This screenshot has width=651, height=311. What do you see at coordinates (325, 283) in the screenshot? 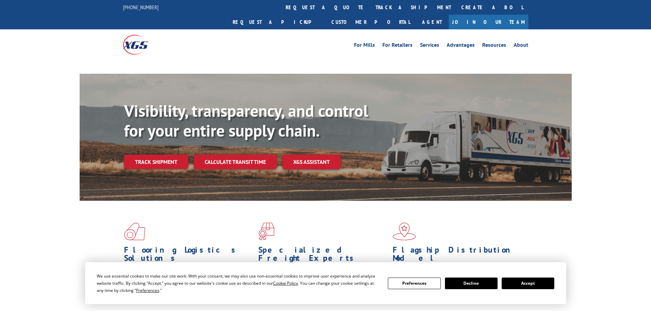
I see `div: Cookie Consent Prompt` at bounding box center [325, 283].